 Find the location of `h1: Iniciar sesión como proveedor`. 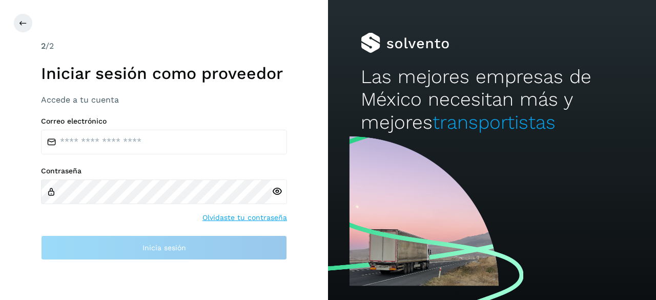

h1: Iniciar sesión como proveedor is located at coordinates (164, 73).